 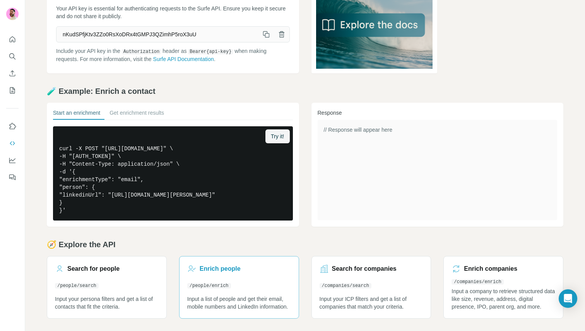 What do you see at coordinates (12, 126) in the screenshot?
I see `button: Use Surfe on LinkedIn` at bounding box center [12, 126].